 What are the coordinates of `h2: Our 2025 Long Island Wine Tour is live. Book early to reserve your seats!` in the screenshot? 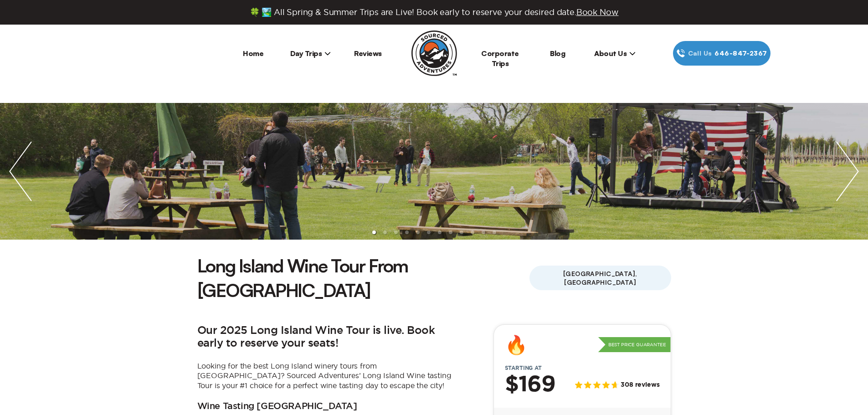 It's located at (325, 337).